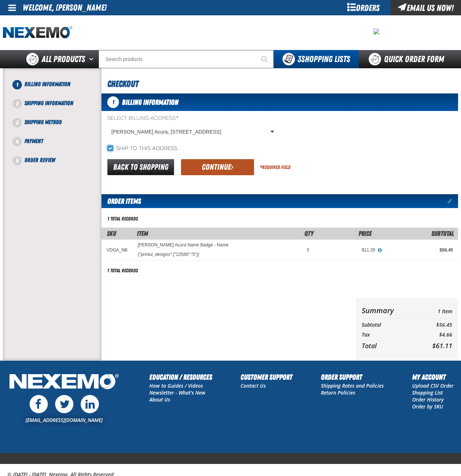 Image resolution: width=461 pixels, height=476 pixels. I want to click on span: Shipping Information, so click(49, 103).